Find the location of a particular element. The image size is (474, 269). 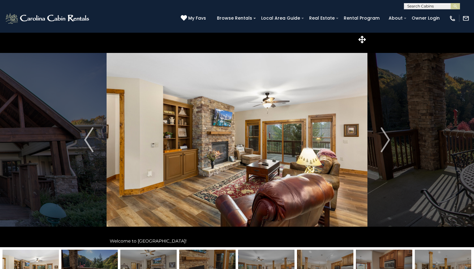

button: Next is located at coordinates (385, 140).